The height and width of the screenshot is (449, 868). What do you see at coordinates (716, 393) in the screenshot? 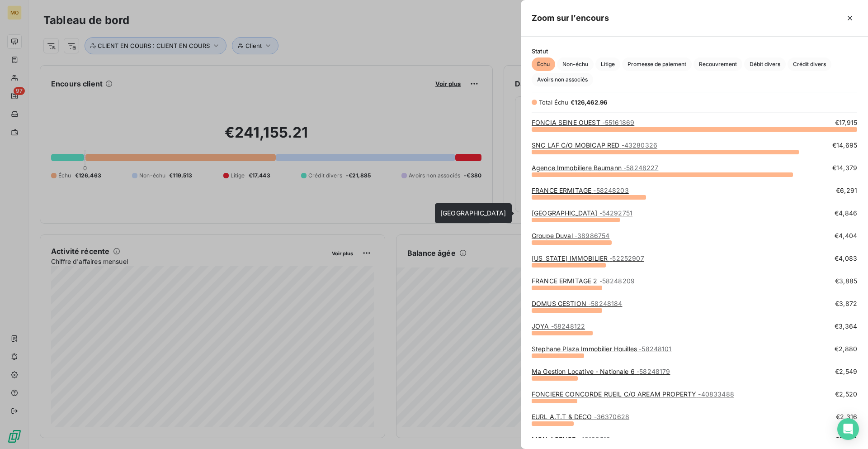
I see `span: - 40833488` at bounding box center [716, 393].